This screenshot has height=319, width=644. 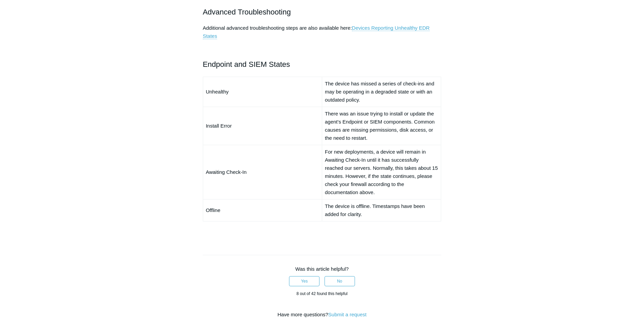 What do you see at coordinates (263, 172) in the screenshot?
I see `td: Awaiting Check-In` at bounding box center [263, 172].